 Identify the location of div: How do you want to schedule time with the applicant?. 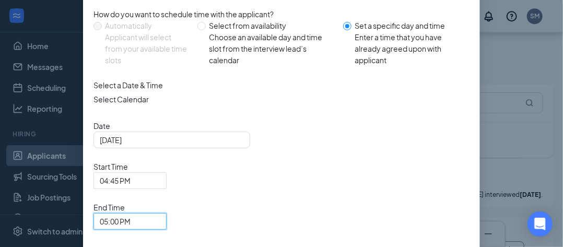
(281, 14).